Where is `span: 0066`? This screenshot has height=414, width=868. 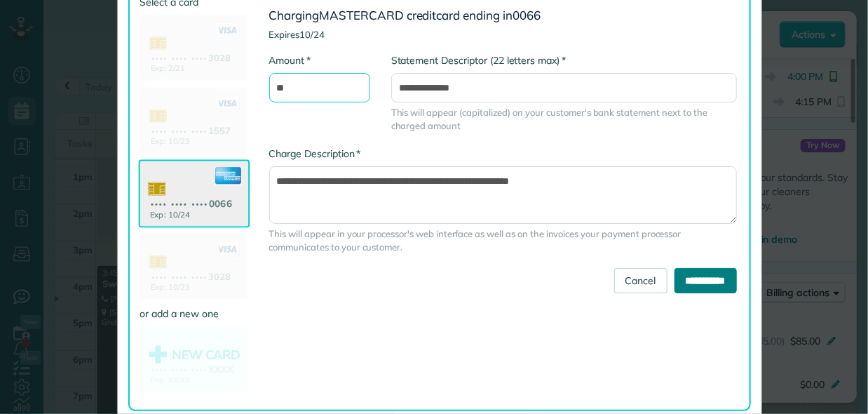
span: 0066 is located at coordinates (527, 15).